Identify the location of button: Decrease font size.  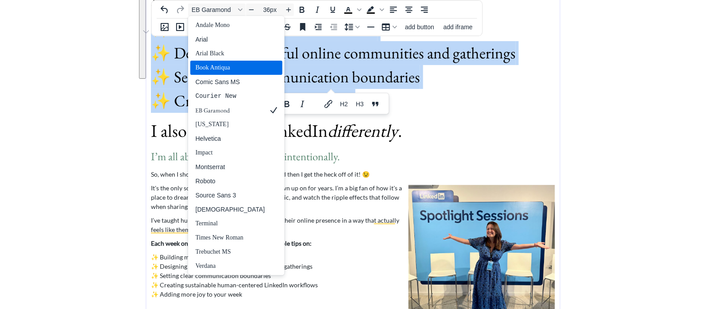
(252, 10).